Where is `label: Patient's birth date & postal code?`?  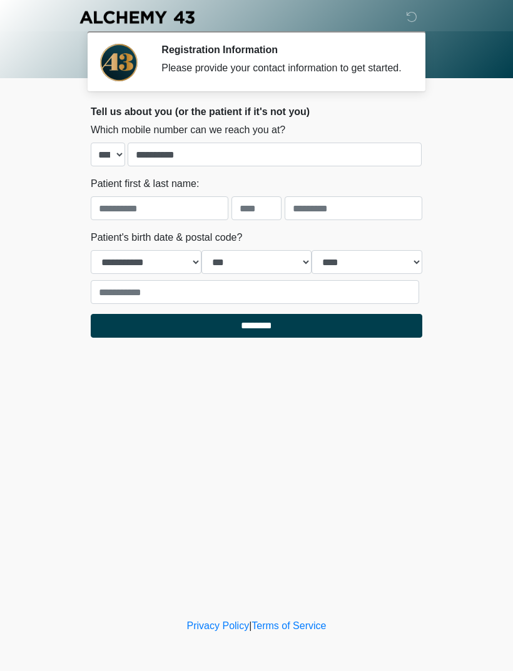 label: Patient's birth date & postal code? is located at coordinates (166, 238).